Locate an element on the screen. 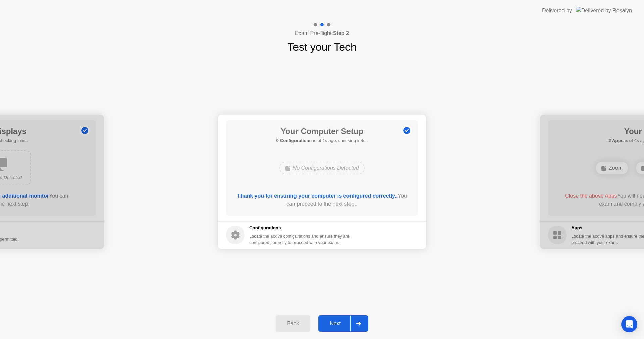 The height and width of the screenshot is (339, 644). b: 0 Configurations is located at coordinates (294, 141).